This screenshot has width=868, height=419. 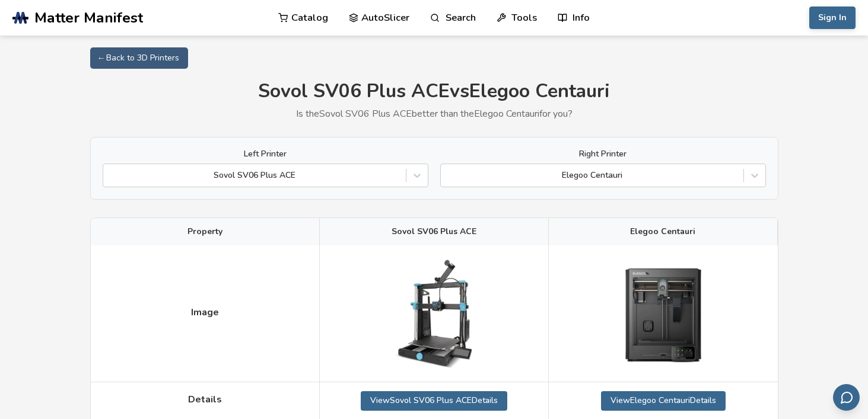 I want to click on input: Sovol SV06 Plus ACE, so click(x=110, y=176).